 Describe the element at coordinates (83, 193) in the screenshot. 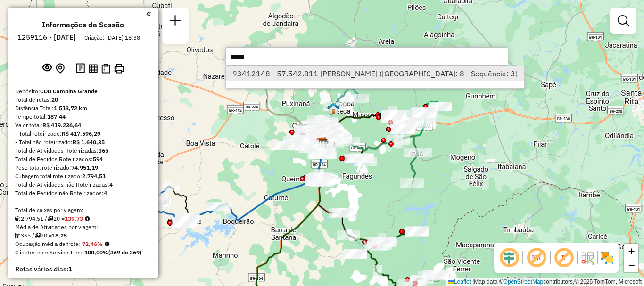

I see `div: Total de Pedidos não Roteirizados:` at that location.